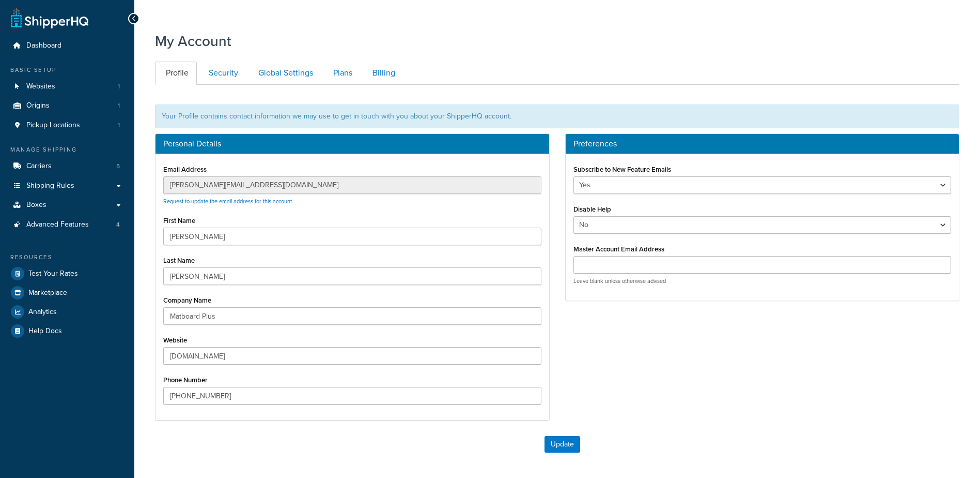 The height and width of the screenshot is (478, 980). I want to click on button: Update, so click(562, 444).